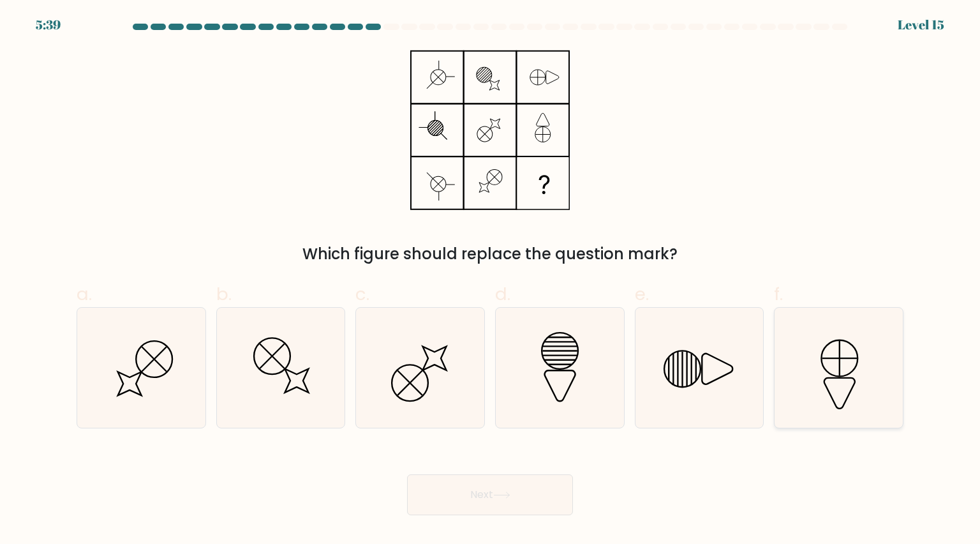 The height and width of the screenshot is (544, 980). What do you see at coordinates (362, 294) in the screenshot?
I see `span: c.` at bounding box center [362, 294].